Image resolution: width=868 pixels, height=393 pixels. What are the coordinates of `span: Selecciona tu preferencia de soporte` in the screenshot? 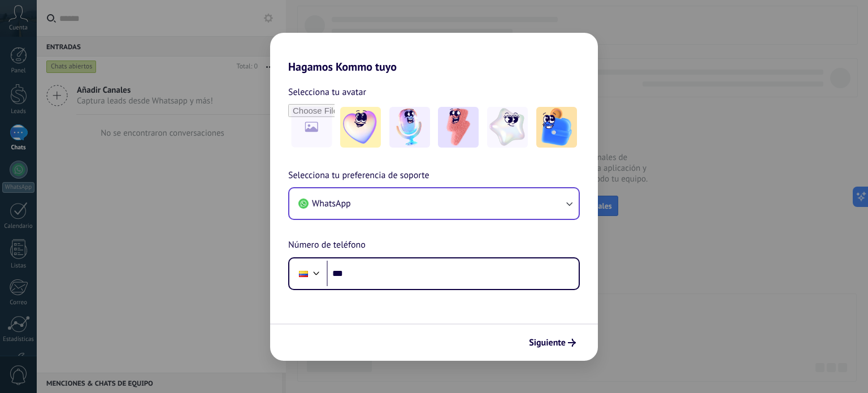 It's located at (358, 175).